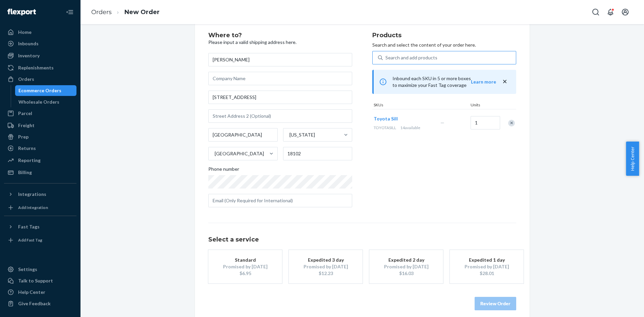  Describe the element at coordinates (386, 119) in the screenshot. I see `span: Toyota Sill` at that location.